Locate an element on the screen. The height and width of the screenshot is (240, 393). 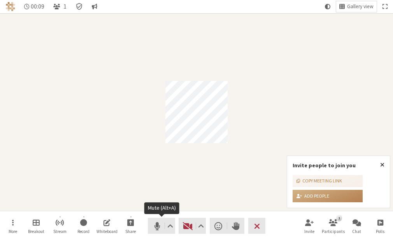
button: Mute (Alt+A) is located at coordinates (161, 226).